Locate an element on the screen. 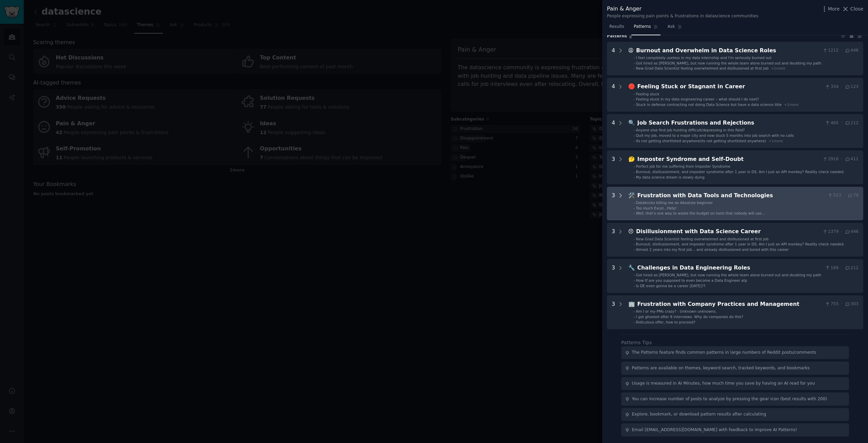 Image resolution: width=868 pixels, height=443 pixels. span: 465 is located at coordinates (831, 123).